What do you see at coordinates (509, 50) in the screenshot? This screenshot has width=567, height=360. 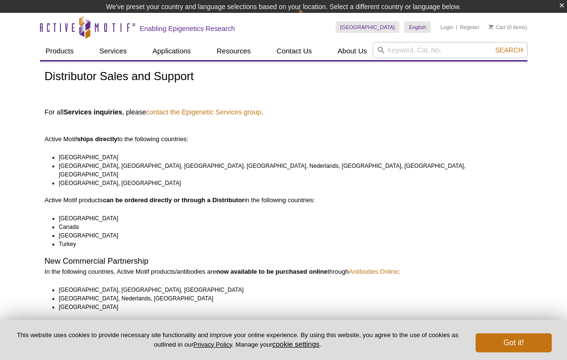 I see `span: Search` at bounding box center [509, 50].